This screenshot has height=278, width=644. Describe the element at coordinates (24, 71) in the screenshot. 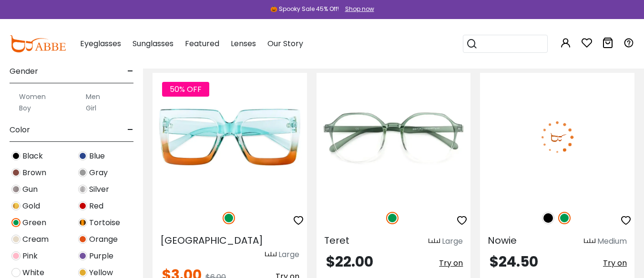

I see `span: Gender` at that location.